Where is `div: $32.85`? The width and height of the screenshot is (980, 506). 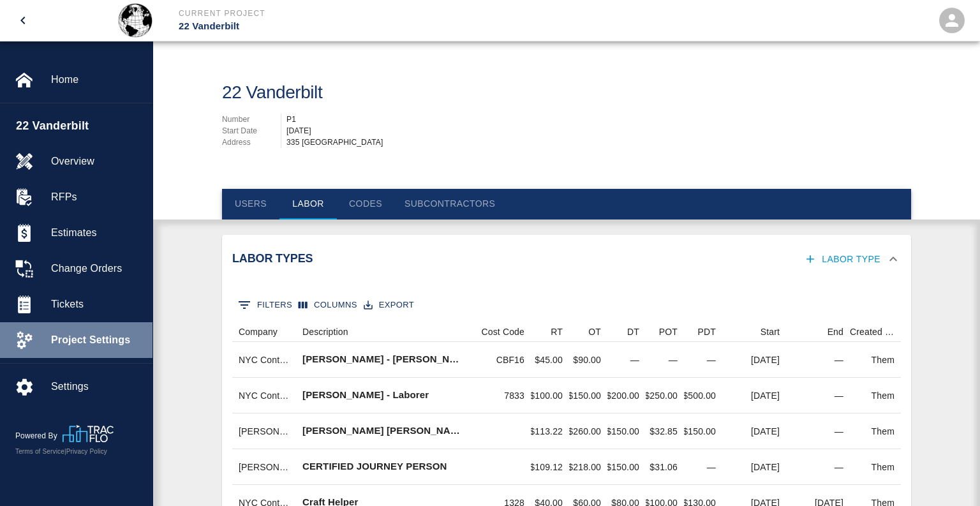 div: $32.85 is located at coordinates (665, 432).